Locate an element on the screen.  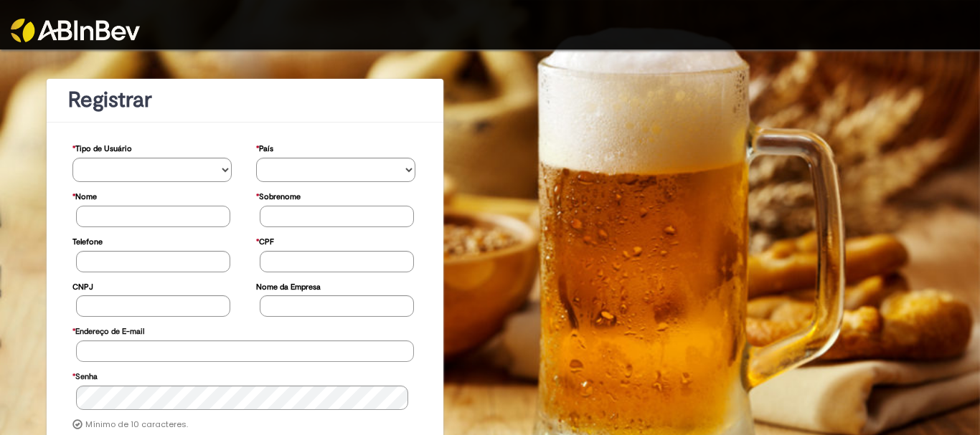
label: Endereço de E-mail is located at coordinates (108, 330).